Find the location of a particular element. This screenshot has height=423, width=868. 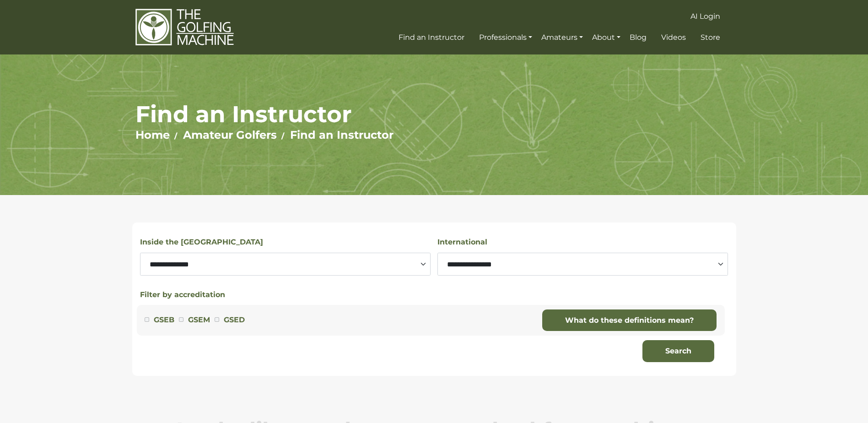

span: Blog is located at coordinates (638, 37).